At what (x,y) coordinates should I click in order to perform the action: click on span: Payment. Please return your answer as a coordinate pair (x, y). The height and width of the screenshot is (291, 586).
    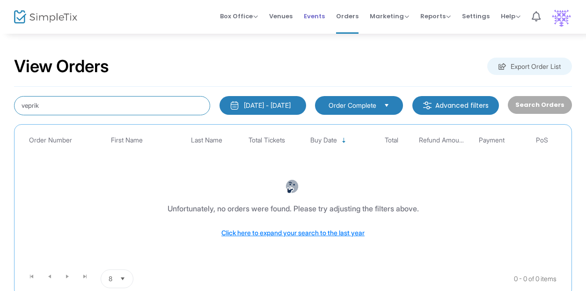
    Looking at the image, I should click on (492, 140).